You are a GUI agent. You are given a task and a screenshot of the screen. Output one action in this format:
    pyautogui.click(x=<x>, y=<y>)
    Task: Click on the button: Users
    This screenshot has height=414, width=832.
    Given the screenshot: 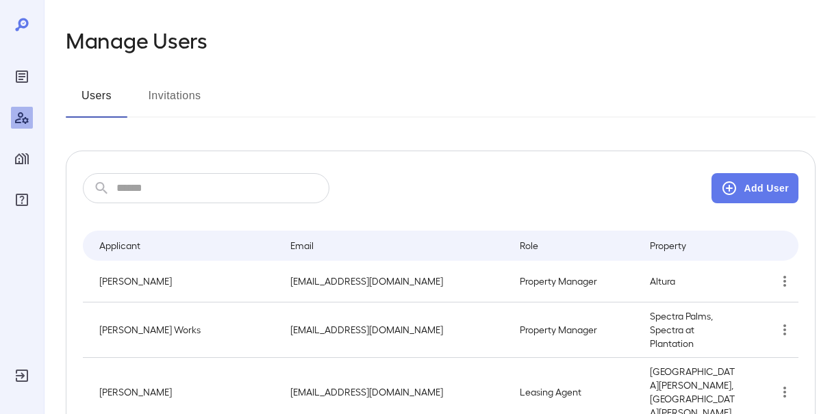 What is the action you would take?
    pyautogui.click(x=97, y=101)
    